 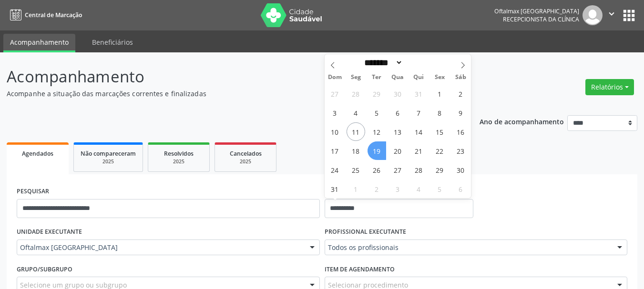 I want to click on span: Agendados, so click(x=37, y=153).